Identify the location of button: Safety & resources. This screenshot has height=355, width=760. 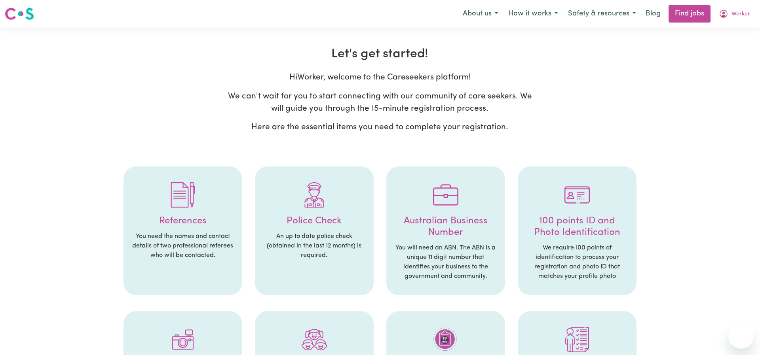
(602, 14).